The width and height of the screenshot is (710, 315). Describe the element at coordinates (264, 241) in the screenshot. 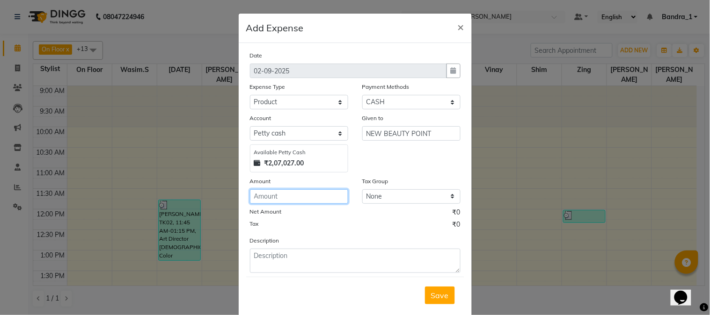

I see `label: Description` at that location.